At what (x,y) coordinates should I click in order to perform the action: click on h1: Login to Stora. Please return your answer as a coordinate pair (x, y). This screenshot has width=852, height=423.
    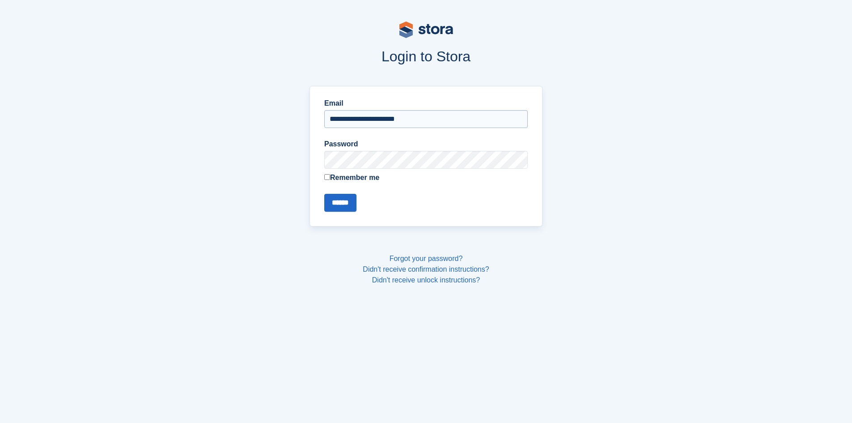
    Looking at the image, I should click on (426, 56).